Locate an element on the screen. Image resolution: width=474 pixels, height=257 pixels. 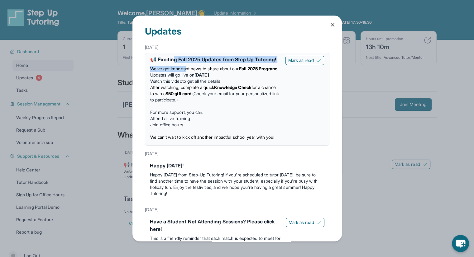
li: Updates will go live on is located at coordinates (215, 75).